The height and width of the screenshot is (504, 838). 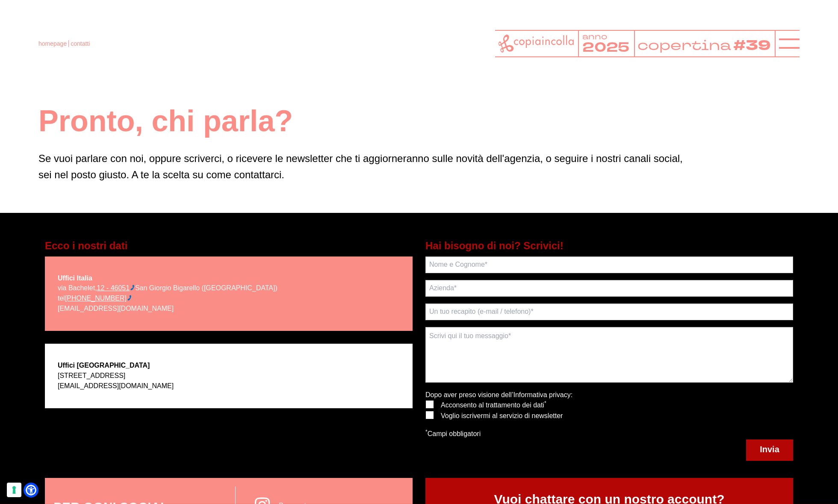 What do you see at coordinates (494, 405) in the screenshot?
I see `span: Acconsento al trattamento dei dati` at bounding box center [494, 405].